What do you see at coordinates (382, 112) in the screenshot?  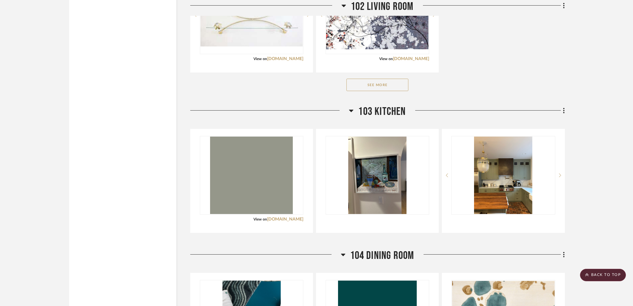 I see `span: 103 Kitchen` at bounding box center [382, 112].